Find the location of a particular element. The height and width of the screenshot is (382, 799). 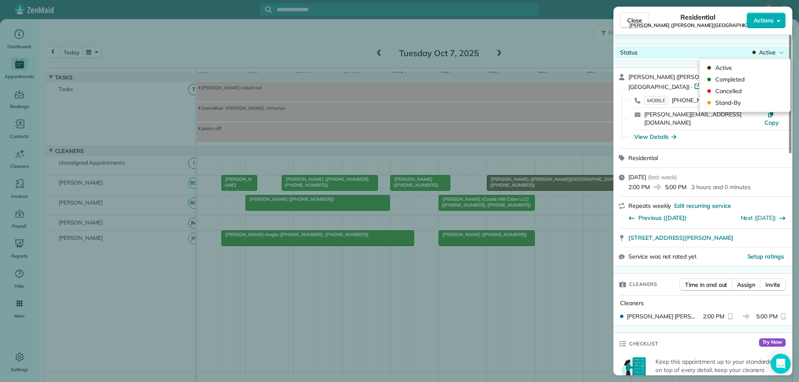

span: Close is located at coordinates (634, 20).